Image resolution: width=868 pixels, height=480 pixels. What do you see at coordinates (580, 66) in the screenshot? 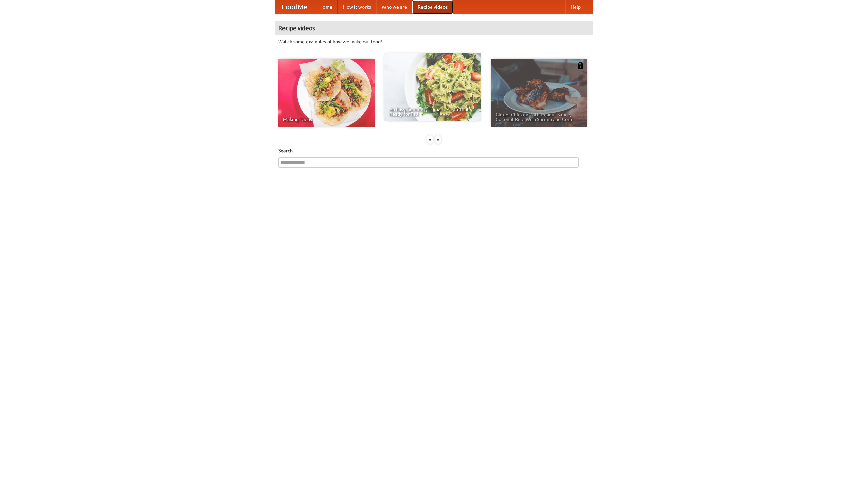
I see `img: 483408.png` at bounding box center [580, 66].